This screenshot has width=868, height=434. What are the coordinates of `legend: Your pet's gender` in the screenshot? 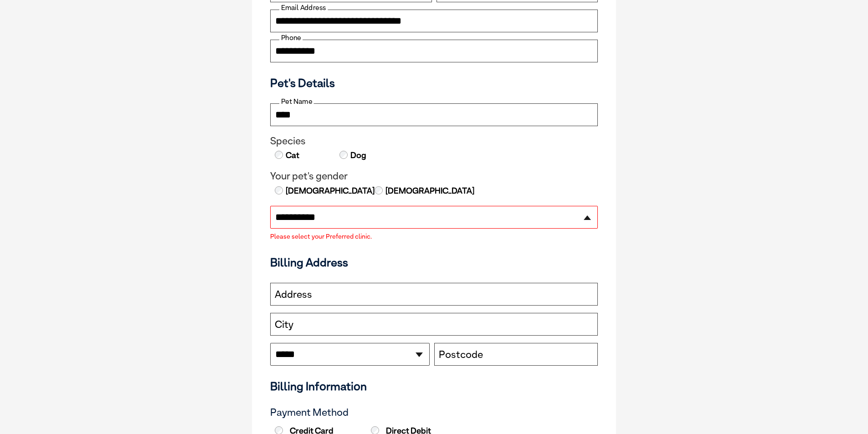 It's located at (434, 176).